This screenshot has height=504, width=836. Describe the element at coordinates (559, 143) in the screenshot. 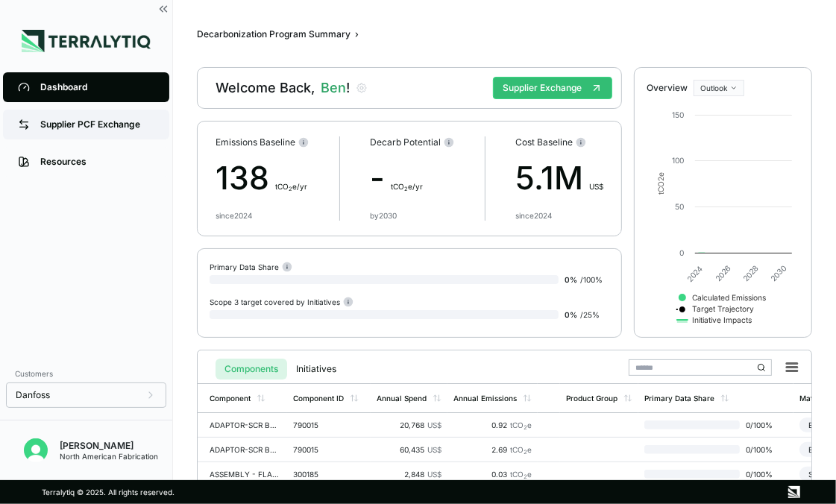

I see `div: Cost Baseline` at that location.